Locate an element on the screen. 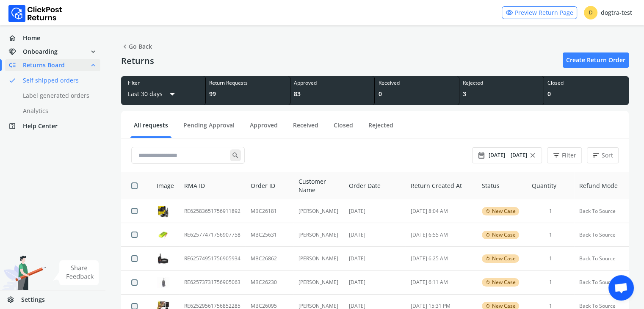  a: help_centerHelp Center is located at coordinates (52, 126).